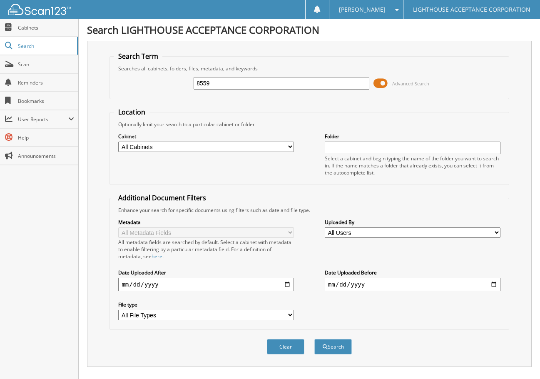 This screenshot has height=379, width=540. I want to click on legend: Location, so click(132, 112).